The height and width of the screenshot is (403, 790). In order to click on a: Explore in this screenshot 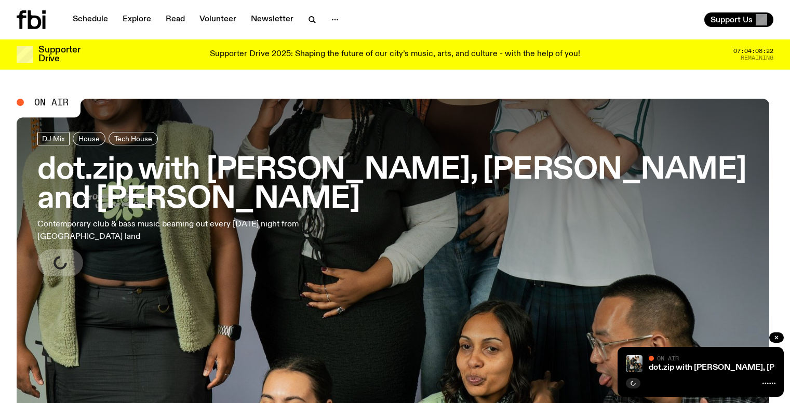, I will do `click(137, 20)`.